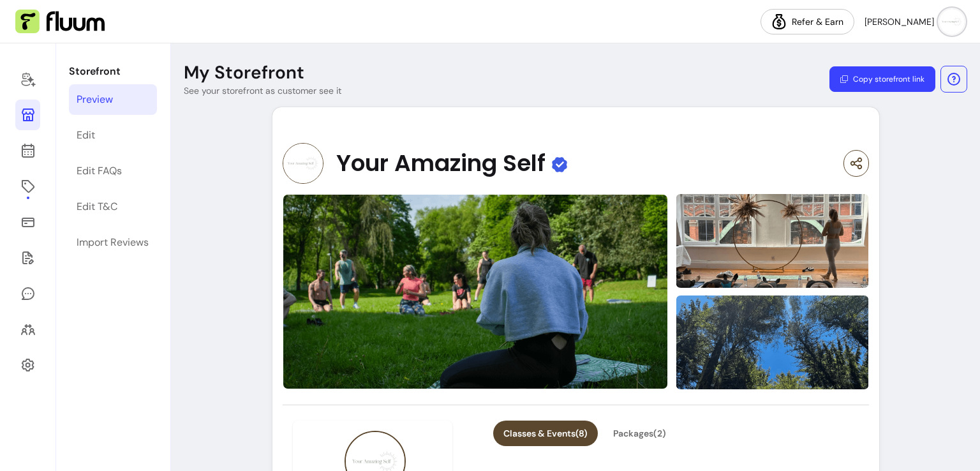 This screenshot has width=980, height=471. What do you see at coordinates (113, 99) in the screenshot?
I see `a: Preview` at bounding box center [113, 99].